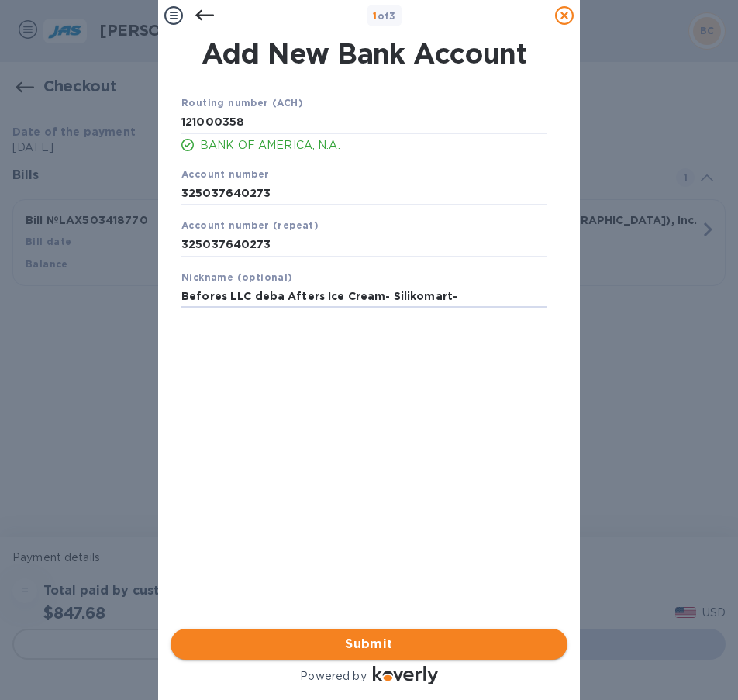  What do you see at coordinates (374, 145) in the screenshot?
I see `p: BANK OF AMERICA, N.A.` at bounding box center [374, 145].